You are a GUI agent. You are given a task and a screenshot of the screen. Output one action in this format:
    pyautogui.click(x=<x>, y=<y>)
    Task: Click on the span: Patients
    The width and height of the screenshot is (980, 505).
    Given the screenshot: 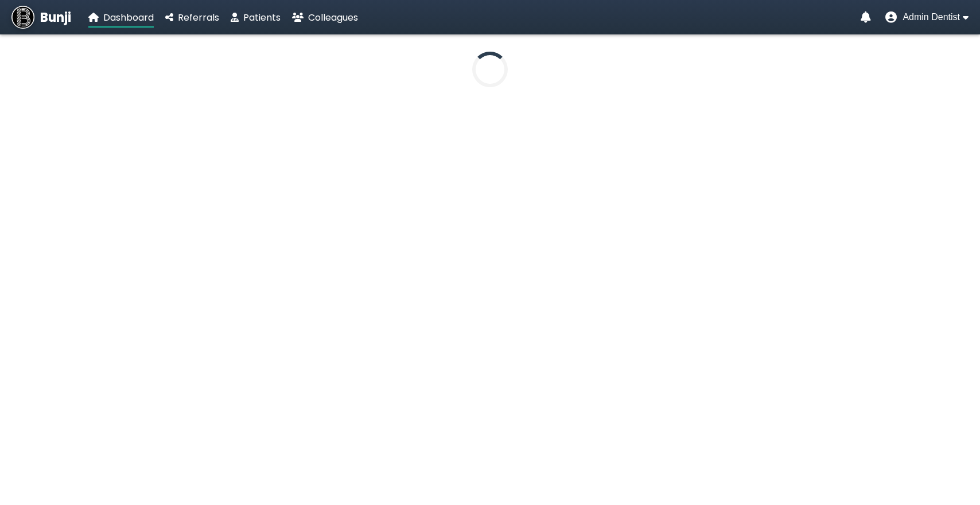 What is the action you would take?
    pyautogui.click(x=262, y=17)
    